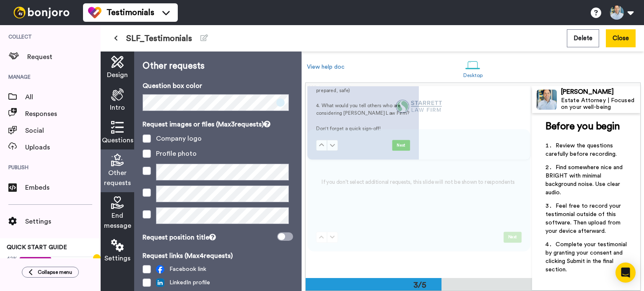 The width and height of the screenshot is (644, 291). I want to click on span: All, so click(63, 97).